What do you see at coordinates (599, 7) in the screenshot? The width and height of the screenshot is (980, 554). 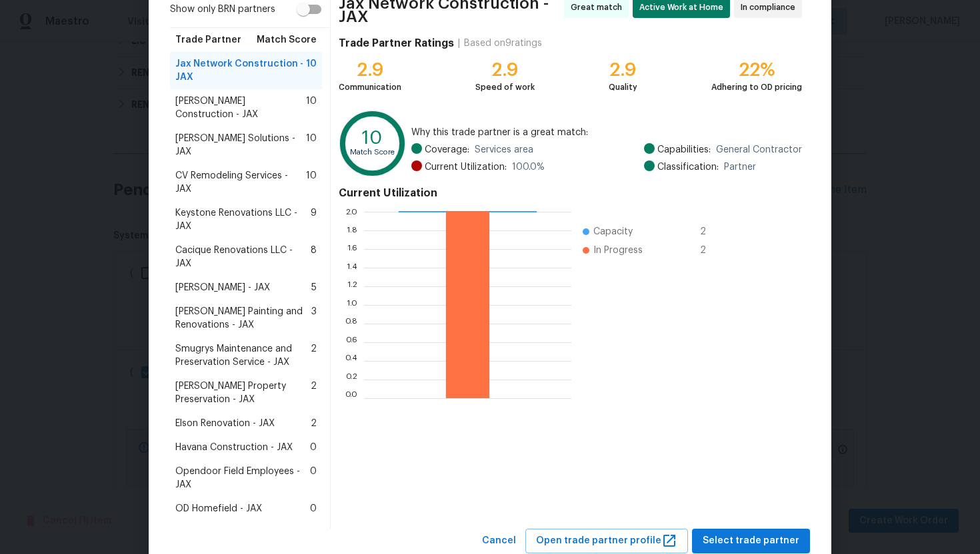 I see `span: Great match` at bounding box center [599, 7].